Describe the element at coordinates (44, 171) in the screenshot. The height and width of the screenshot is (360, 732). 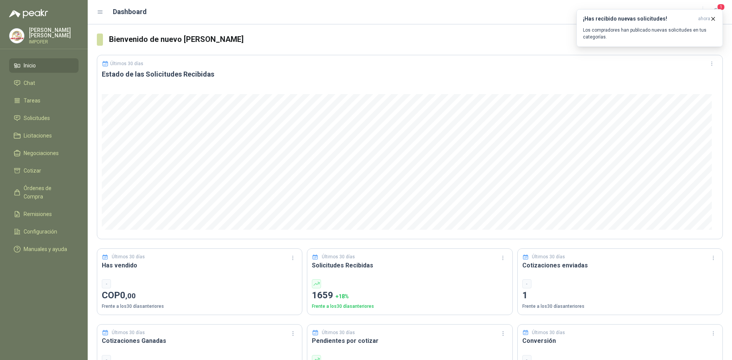
I see `a: Cotizar` at that location.